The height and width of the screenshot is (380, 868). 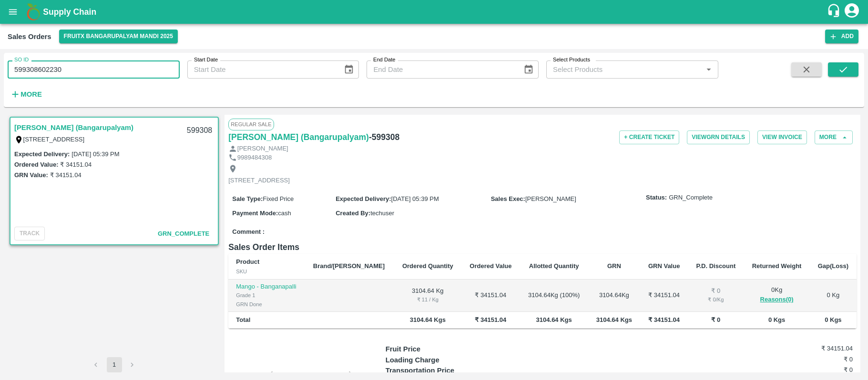 What do you see at coordinates (262, 69) in the screenshot?
I see `input: Start Date` at bounding box center [262, 69].